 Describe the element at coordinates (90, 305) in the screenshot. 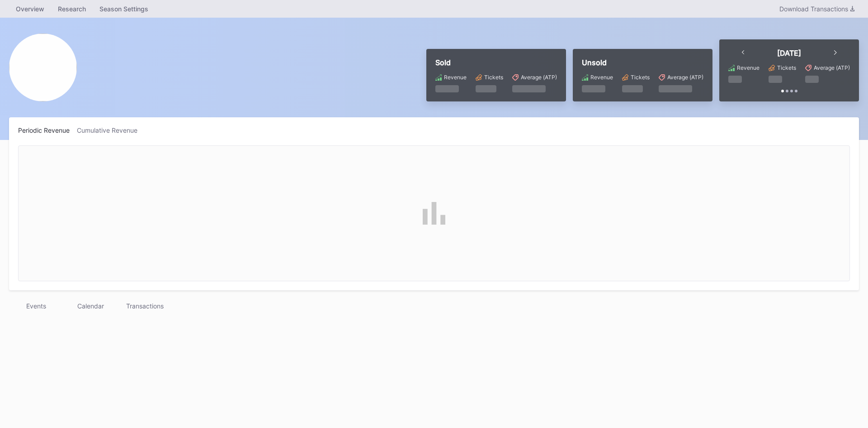

I see `div: Calendar` at that location.